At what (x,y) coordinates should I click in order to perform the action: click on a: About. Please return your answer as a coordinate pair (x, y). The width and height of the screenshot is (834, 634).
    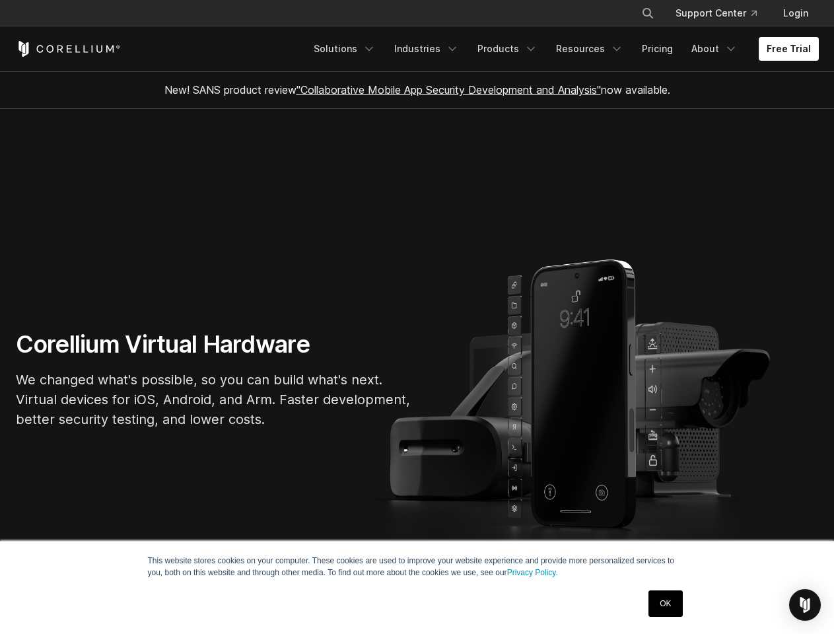
    Looking at the image, I should click on (714, 49).